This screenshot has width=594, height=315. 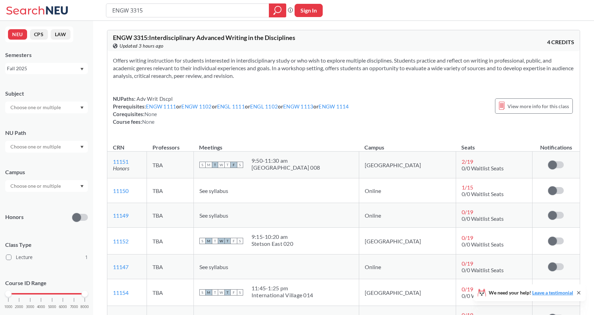 I want to click on div: 9:50 - 11:30 am, so click(x=286, y=161).